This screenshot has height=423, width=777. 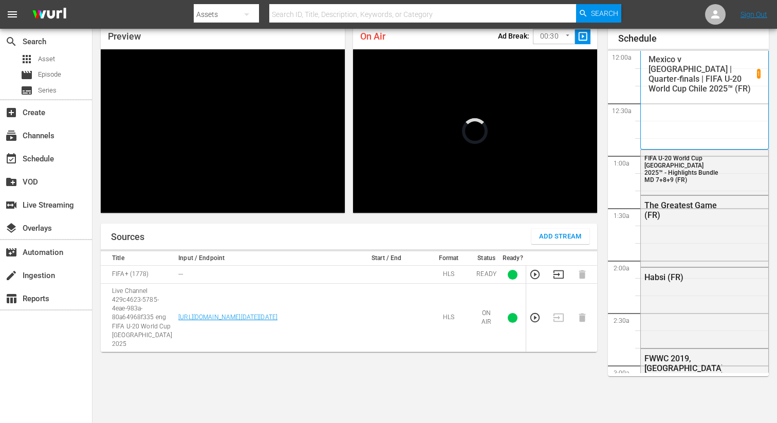 What do you see at coordinates (535, 318) in the screenshot?
I see `button: Preview Stream` at bounding box center [535, 318].